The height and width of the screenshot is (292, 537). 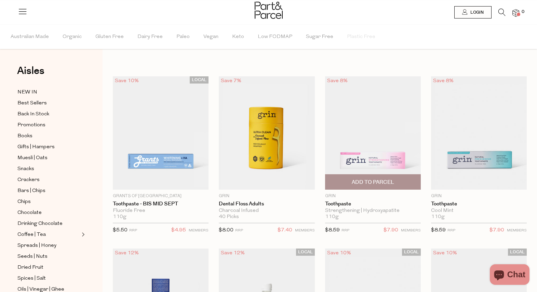 What do you see at coordinates (37, 246) in the screenshot?
I see `span: Spreads | Honey` at bounding box center [37, 246].